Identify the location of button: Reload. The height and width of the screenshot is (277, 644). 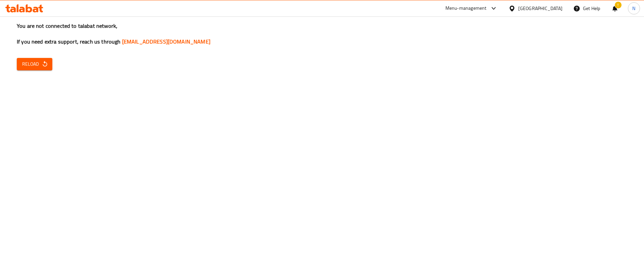
(35, 64).